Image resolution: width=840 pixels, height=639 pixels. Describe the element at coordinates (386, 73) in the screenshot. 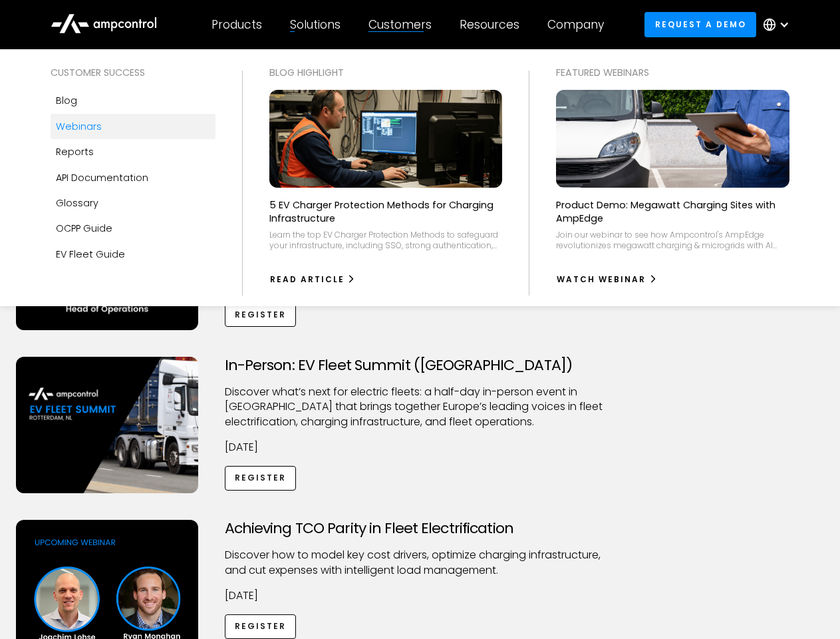

I see `div: Blog Highlight` at that location.